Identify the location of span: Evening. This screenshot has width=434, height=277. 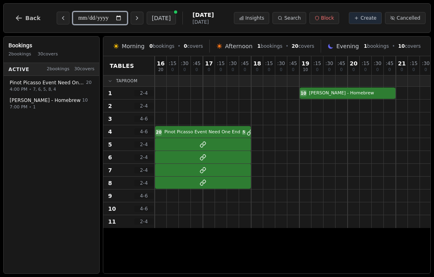
(348, 46).